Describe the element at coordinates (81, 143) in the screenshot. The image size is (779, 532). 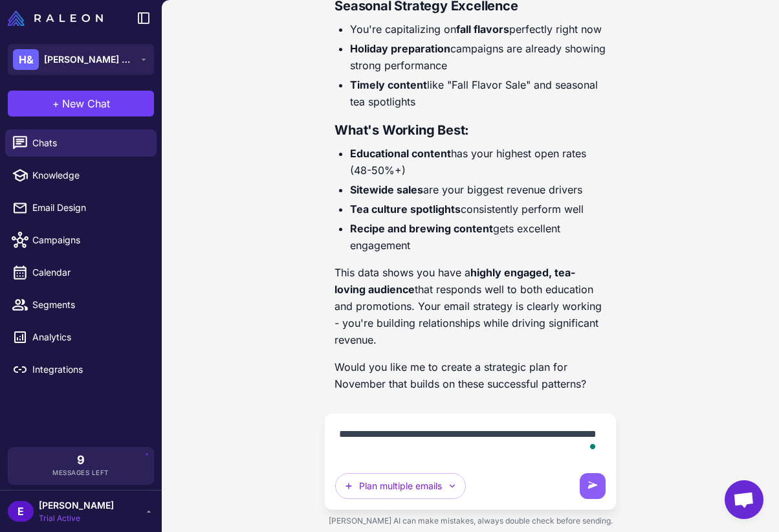
I see `a: Chats` at that location.